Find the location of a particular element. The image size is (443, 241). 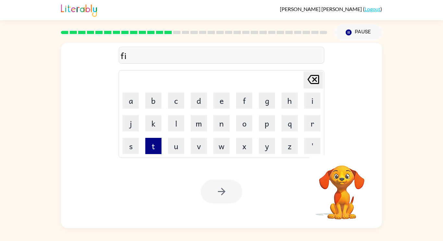

video: Your browser must support playing .mp4 files to use Literably. Please try using another browser. is located at coordinates (342, 188).